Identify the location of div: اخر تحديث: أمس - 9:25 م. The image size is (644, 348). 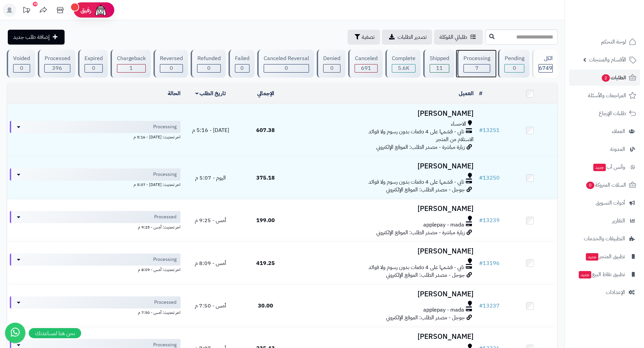
(95, 227).